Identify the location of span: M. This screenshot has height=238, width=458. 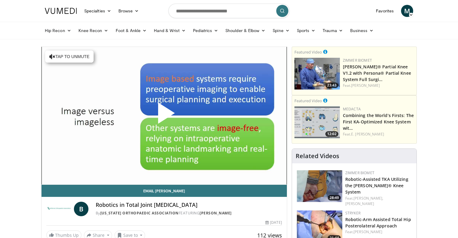
(407, 11).